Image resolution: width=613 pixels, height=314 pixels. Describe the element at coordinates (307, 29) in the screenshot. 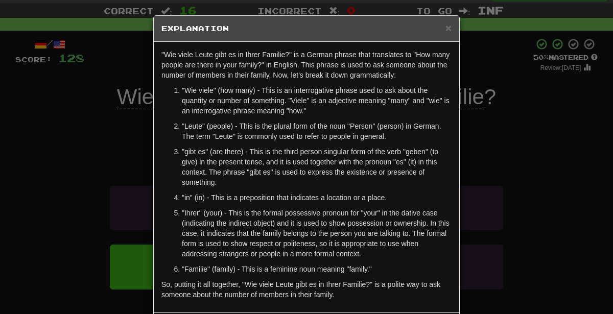

I see `h5: Explanation` at that location.